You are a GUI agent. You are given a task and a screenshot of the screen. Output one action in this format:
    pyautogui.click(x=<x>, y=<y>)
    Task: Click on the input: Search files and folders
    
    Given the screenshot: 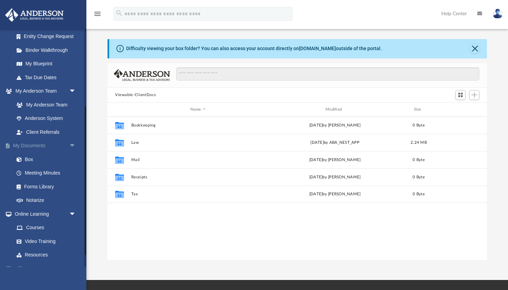 What is the action you would take?
    pyautogui.click(x=328, y=74)
    